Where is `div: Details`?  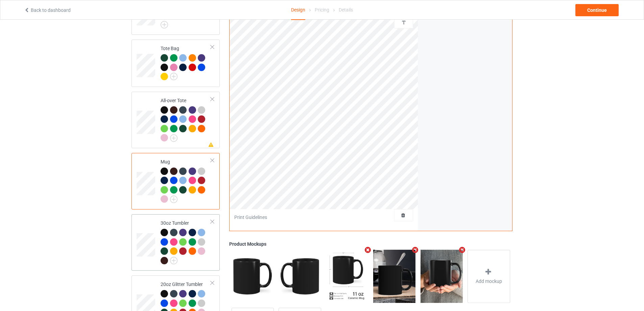
div: Details is located at coordinates (346, 9).